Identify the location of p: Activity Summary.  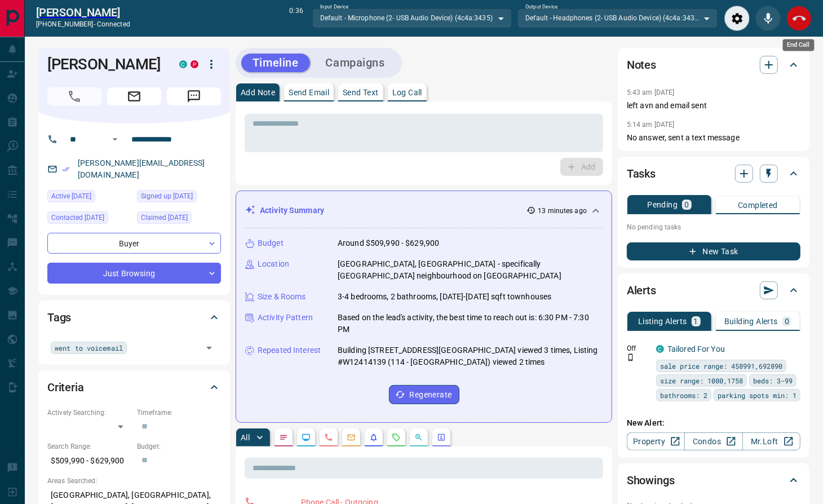
(292, 210).